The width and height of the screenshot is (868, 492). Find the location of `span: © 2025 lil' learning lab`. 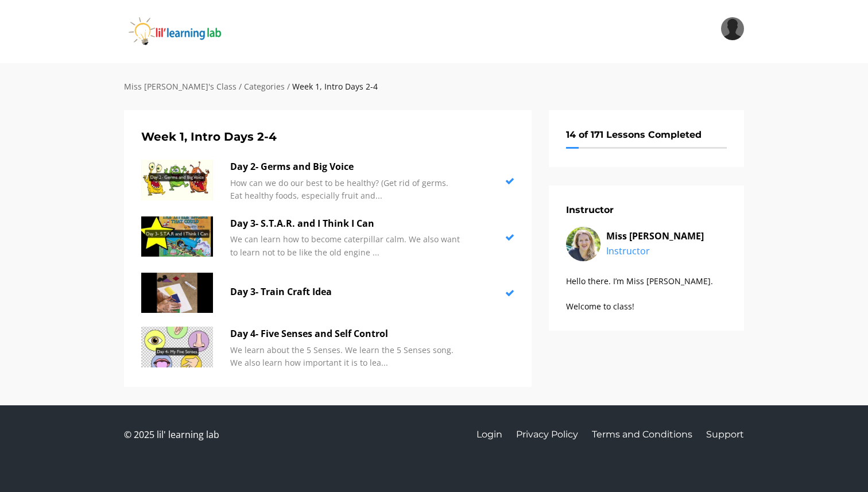

span: © 2025 lil' learning lab is located at coordinates (171, 435).